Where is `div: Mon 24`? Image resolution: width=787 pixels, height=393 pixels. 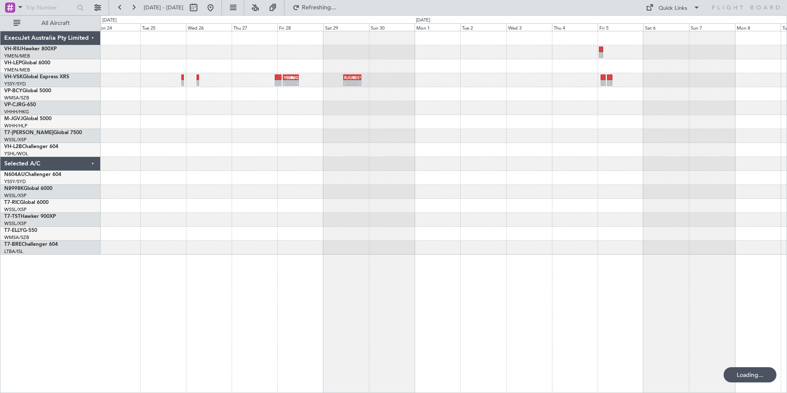
div: Mon 24 is located at coordinates (117, 27).